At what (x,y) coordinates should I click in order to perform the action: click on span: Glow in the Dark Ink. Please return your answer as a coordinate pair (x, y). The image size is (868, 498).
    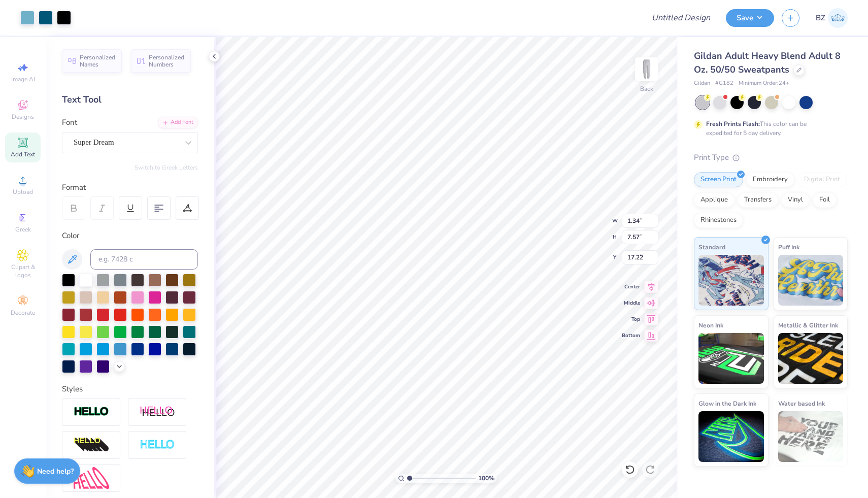
    Looking at the image, I should click on (728, 403).